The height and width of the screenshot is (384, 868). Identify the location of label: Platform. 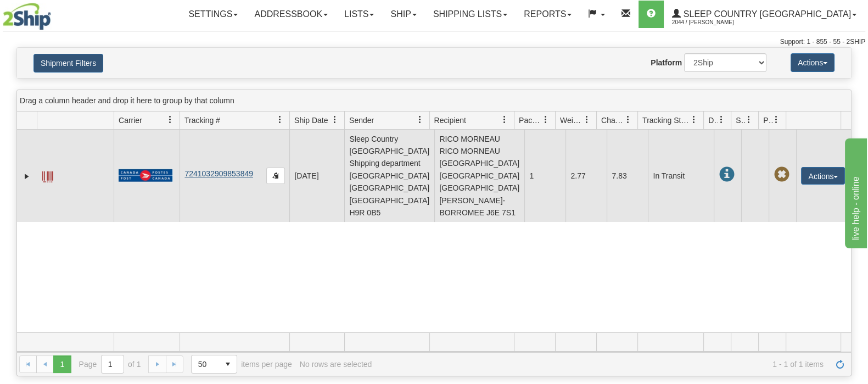
(666, 63).